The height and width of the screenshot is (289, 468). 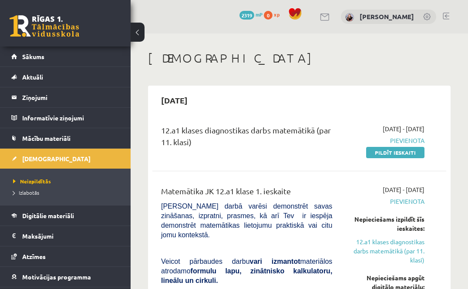 I want to click on span: Mācību materiāli, so click(x=46, y=138).